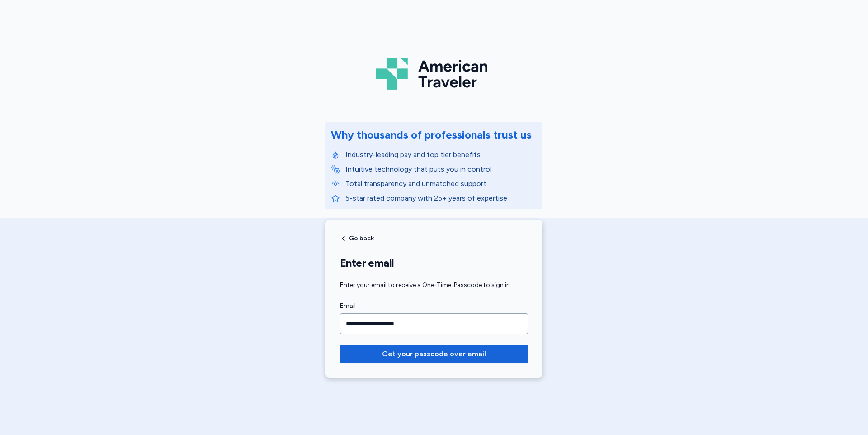  What do you see at coordinates (434, 323) in the screenshot?
I see `input: Email` at bounding box center [434, 323].